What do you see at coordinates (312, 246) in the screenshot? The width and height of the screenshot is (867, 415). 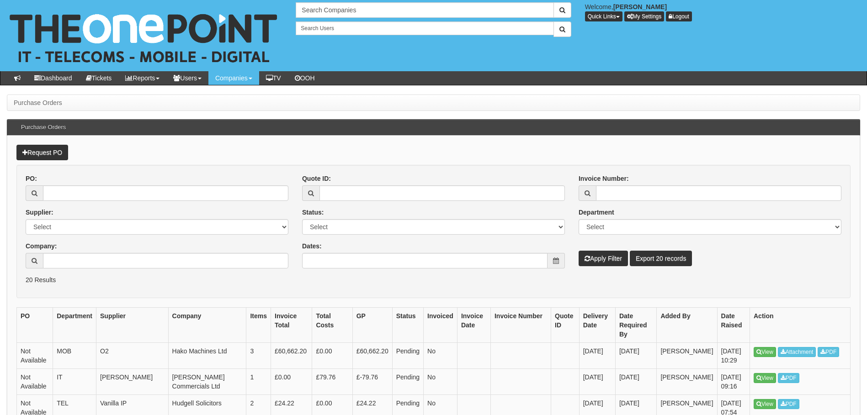 I see `label: Dates:` at bounding box center [312, 246].